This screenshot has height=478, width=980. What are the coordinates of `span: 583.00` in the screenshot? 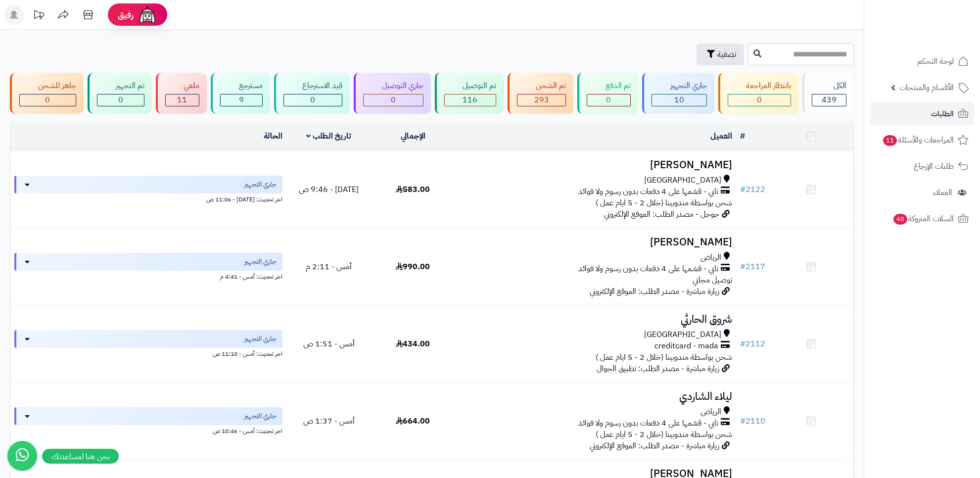 It's located at (413, 190).